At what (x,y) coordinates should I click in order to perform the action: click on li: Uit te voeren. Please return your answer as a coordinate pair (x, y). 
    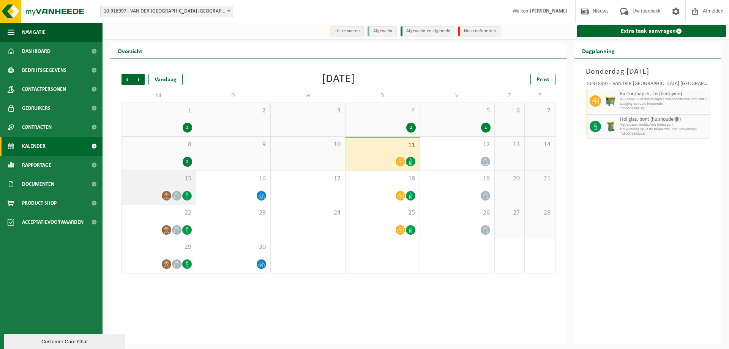
    Looking at the image, I should click on (346, 31).